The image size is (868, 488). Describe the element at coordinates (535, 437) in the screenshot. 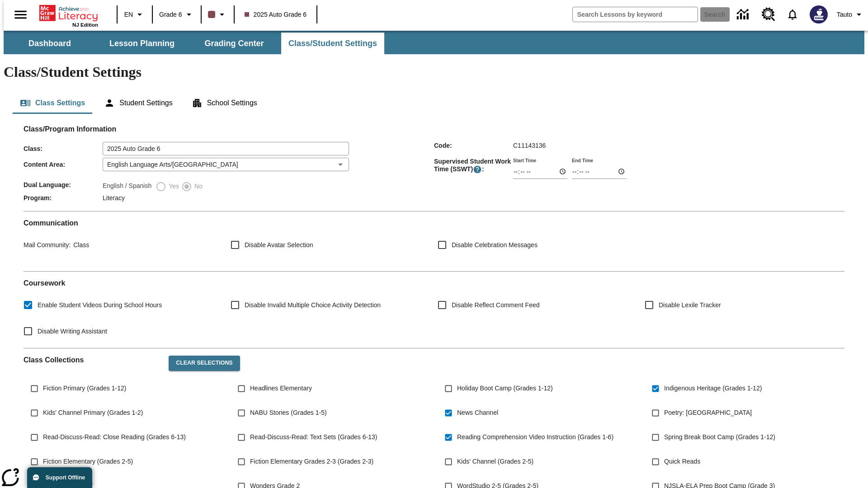

I see `span: Reading Comprehension Video Instruction (Grades 1-6)` at that location.